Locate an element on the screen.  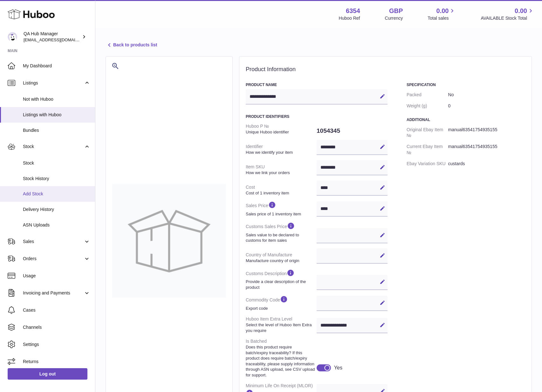
h2: Product Information is located at coordinates (385, 69).